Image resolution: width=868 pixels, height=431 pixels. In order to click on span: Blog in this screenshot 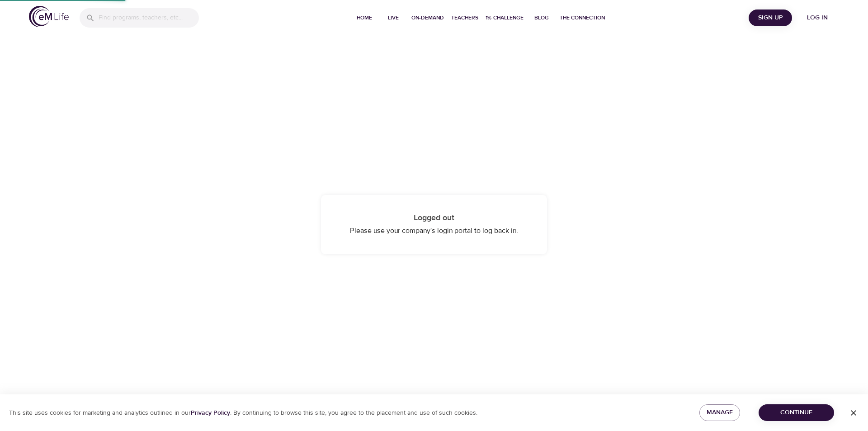, I will do `click(542, 18)`.